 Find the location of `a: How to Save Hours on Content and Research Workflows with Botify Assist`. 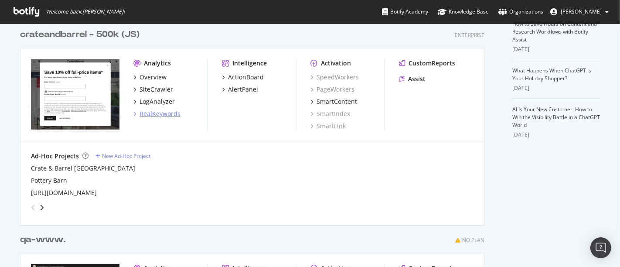

a: How to Save Hours on Content and Research Workflows with Botify Assist is located at coordinates (555, 31).